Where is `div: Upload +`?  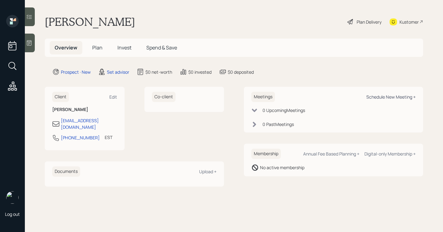
div: Upload + is located at coordinates (208, 171).